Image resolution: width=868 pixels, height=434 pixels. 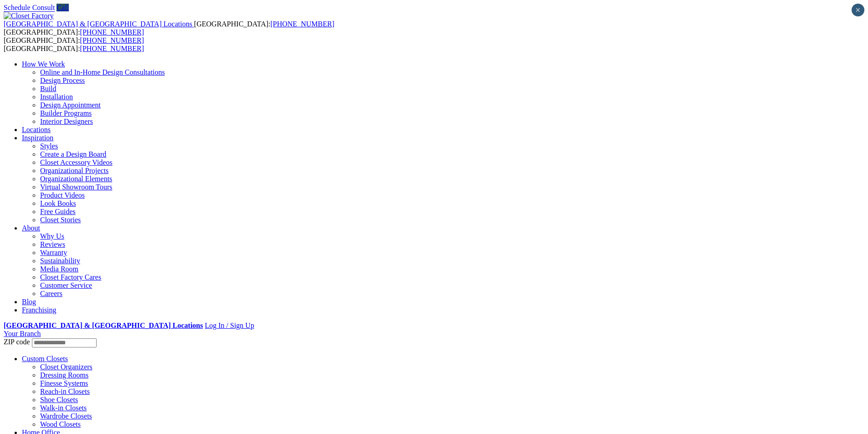 I want to click on a: Build, so click(x=48, y=88).